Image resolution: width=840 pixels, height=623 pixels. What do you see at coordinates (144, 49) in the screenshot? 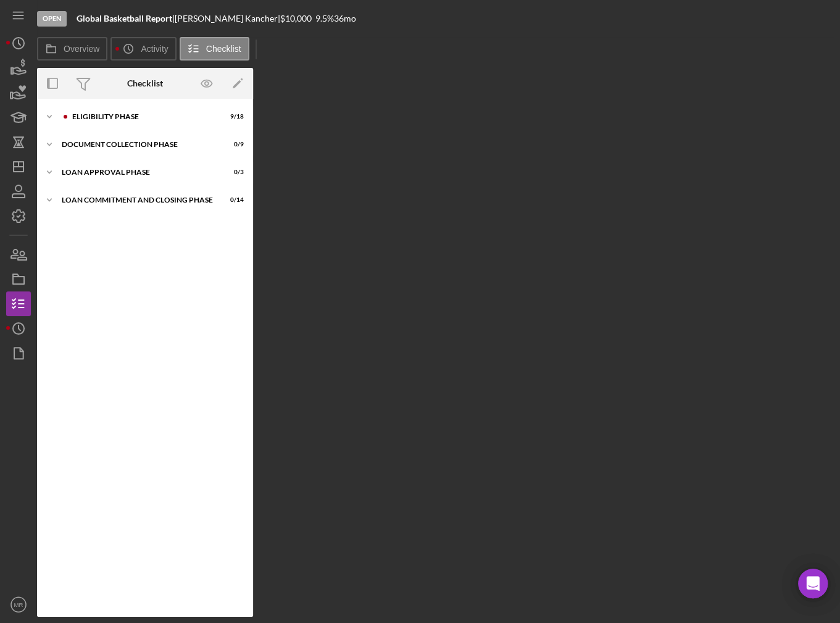
I see `button: Activity` at bounding box center [144, 49].